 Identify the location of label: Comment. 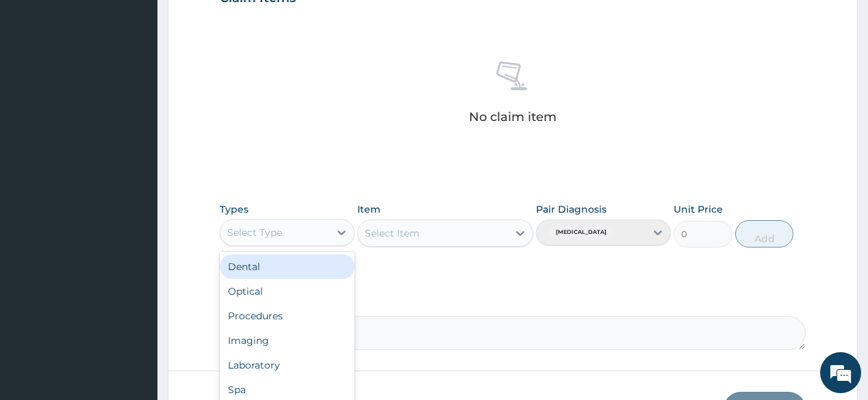
(513, 302).